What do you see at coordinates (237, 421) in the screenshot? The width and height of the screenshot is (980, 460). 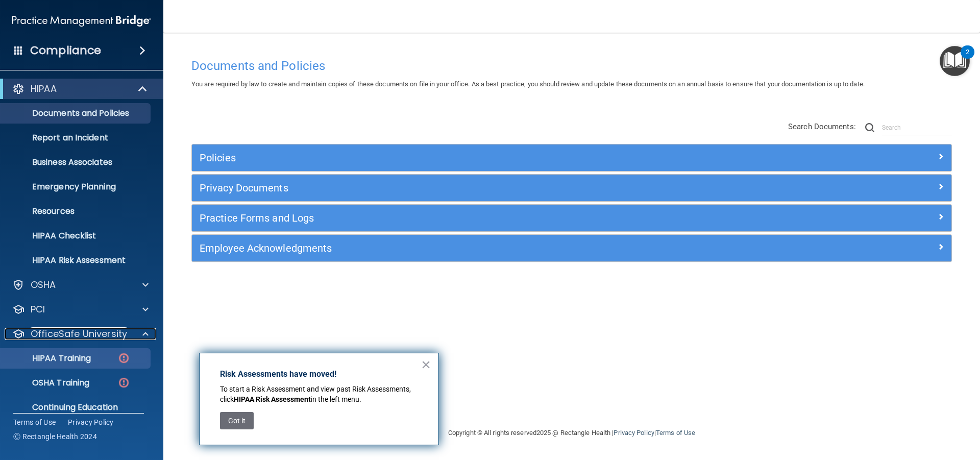 I see `button: Got it` at bounding box center [237, 421].